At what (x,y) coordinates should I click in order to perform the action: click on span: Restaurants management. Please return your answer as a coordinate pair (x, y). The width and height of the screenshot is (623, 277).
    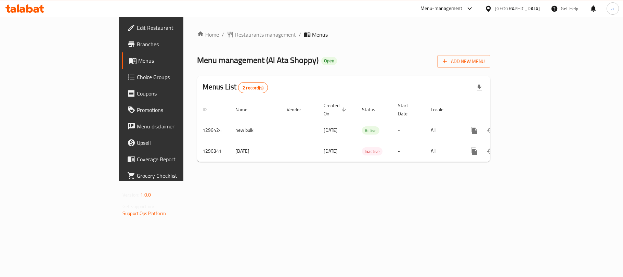
    Looking at the image, I should click on (265, 35).